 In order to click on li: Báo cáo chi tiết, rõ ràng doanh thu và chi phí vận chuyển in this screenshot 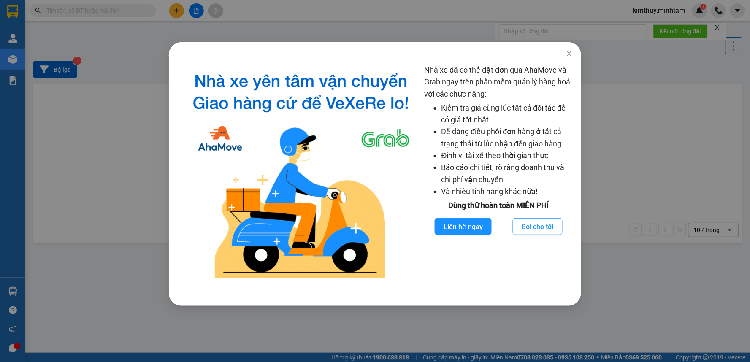, I will do `click(507, 173)`.